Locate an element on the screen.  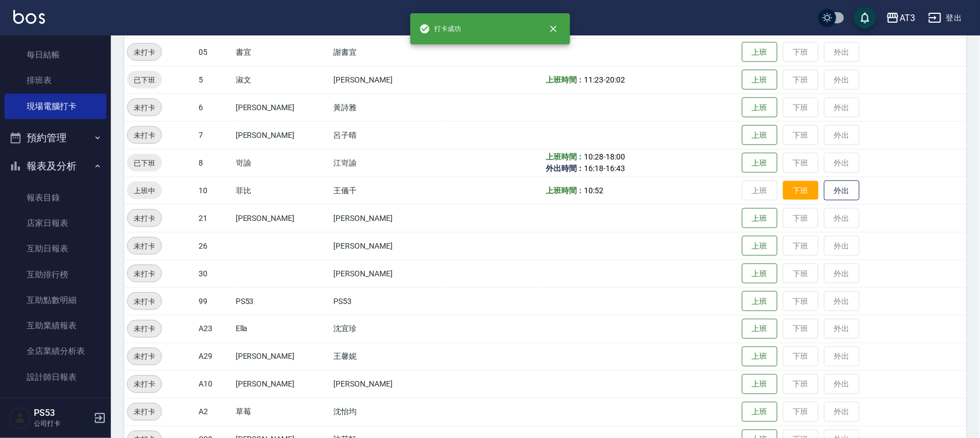
td: 王儀千 is located at coordinates (388, 191).